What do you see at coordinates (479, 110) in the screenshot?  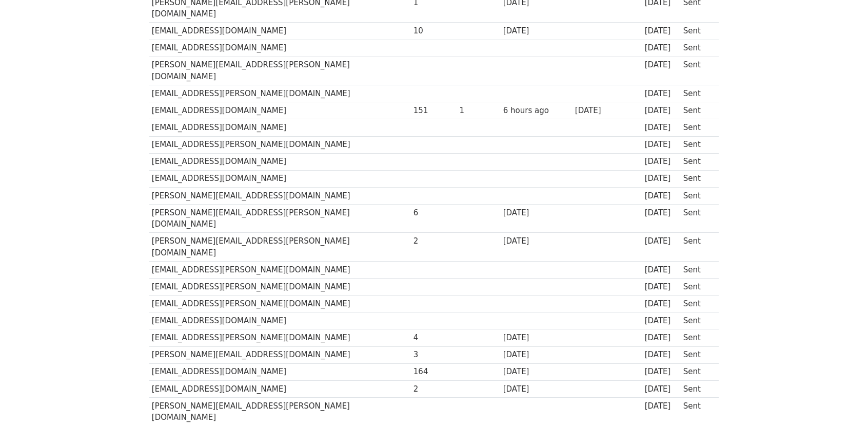 I see `div: 1` at bounding box center [479, 110].